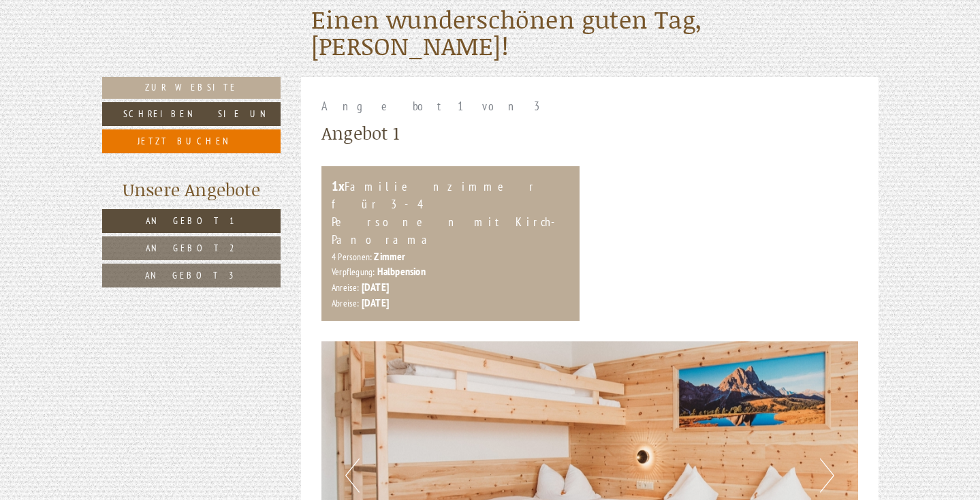  I want to click on small: Verpflegung:, so click(353, 272).